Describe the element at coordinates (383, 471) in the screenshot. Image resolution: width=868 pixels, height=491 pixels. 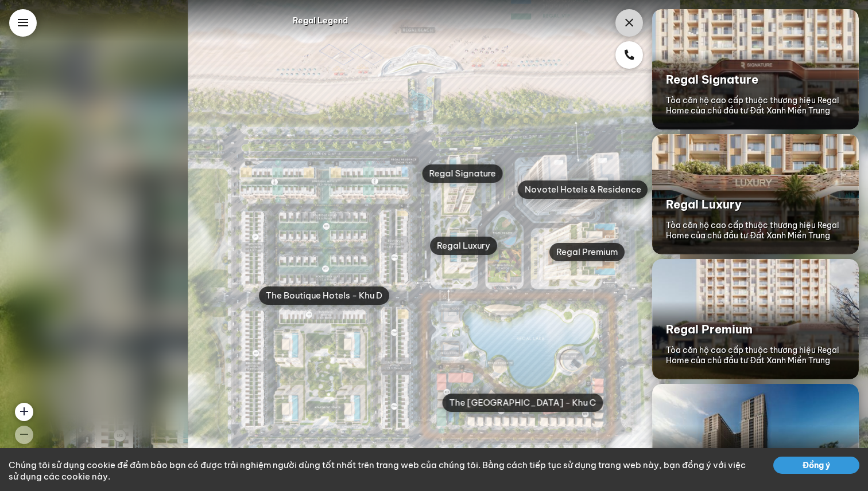
I see `div: Chúng tôi sử dụng cookie để đảm bảo bạn có được trải nghiệm người dùng tốt nhất trên trang web củ...` at that location.